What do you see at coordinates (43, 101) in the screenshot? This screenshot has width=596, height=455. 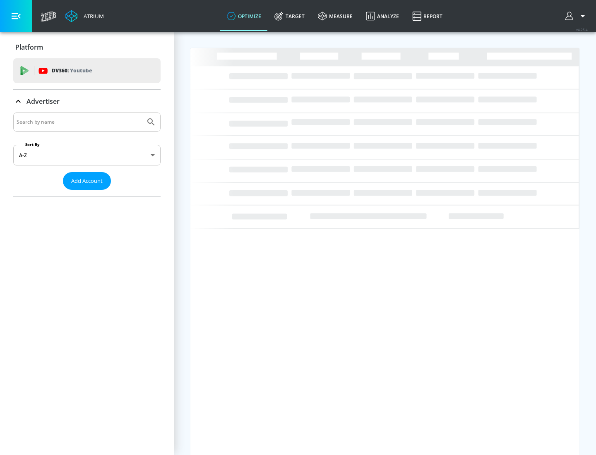 I see `p: Advertiser` at bounding box center [43, 101].